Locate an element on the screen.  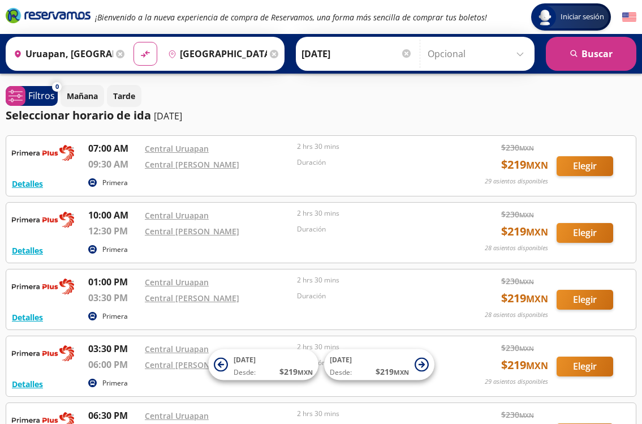
button: Mañana is located at coordinates (82, 96).